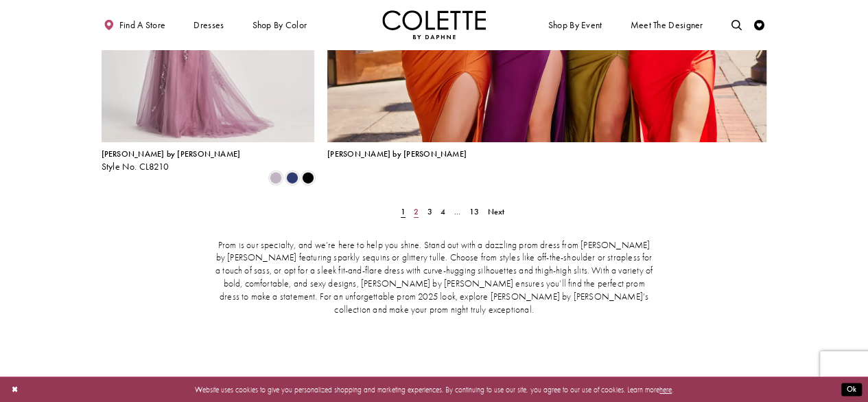 This screenshot has height=402, width=868. What do you see at coordinates (474, 212) in the screenshot?
I see `a: Page 13` at bounding box center [474, 212].